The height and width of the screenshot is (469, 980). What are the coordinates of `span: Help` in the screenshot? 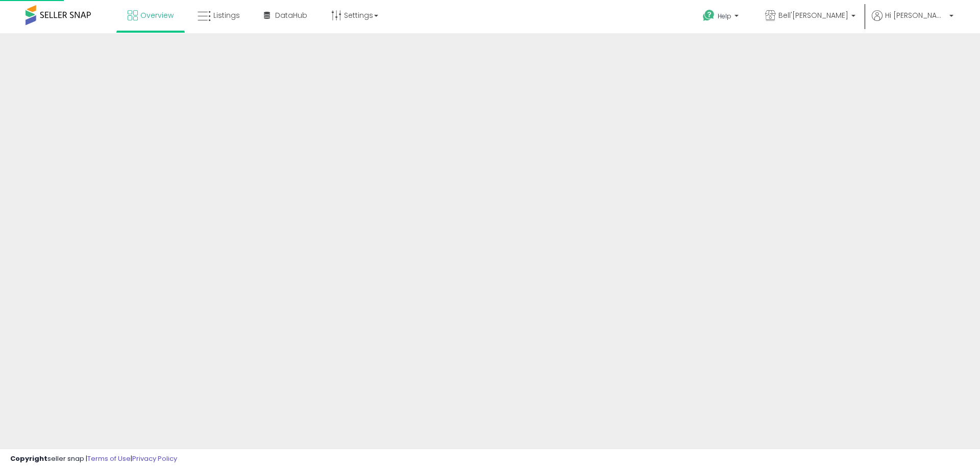 It's located at (724, 16).